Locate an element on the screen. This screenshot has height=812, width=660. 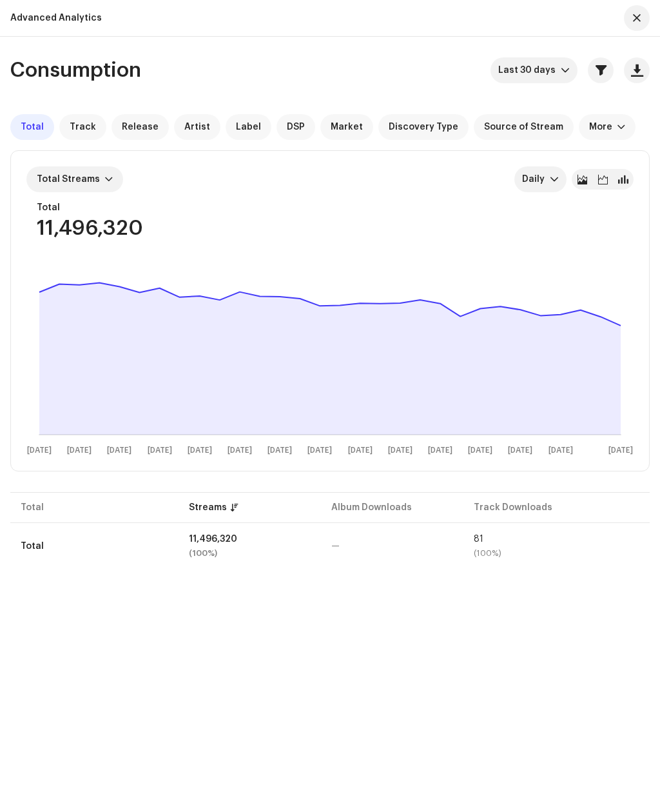
span: Artist is located at coordinates (197, 127).